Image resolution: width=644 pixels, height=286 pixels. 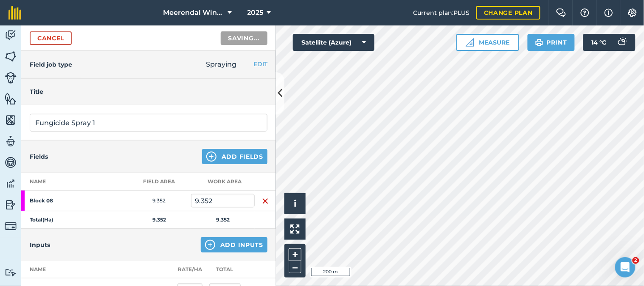 What do you see at coordinates (15, 13) in the screenshot?
I see `img: fieldmargin Logo` at bounding box center [15, 13].